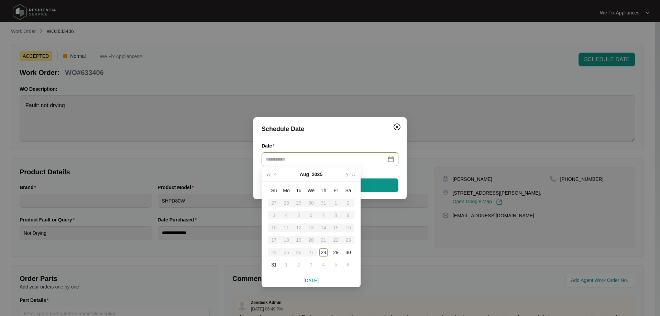  Describe the element at coordinates (286, 265) in the screenshot. I see `div: 1` at that location.